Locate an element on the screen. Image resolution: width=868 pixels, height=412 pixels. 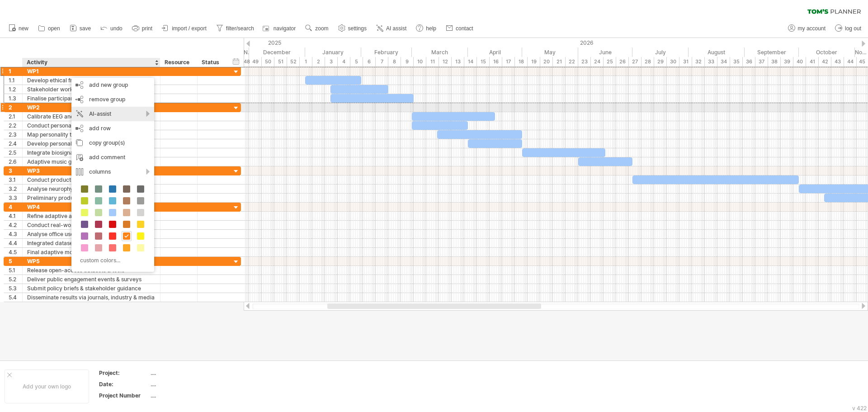
div: 2.4 is located at coordinates (15, 144).